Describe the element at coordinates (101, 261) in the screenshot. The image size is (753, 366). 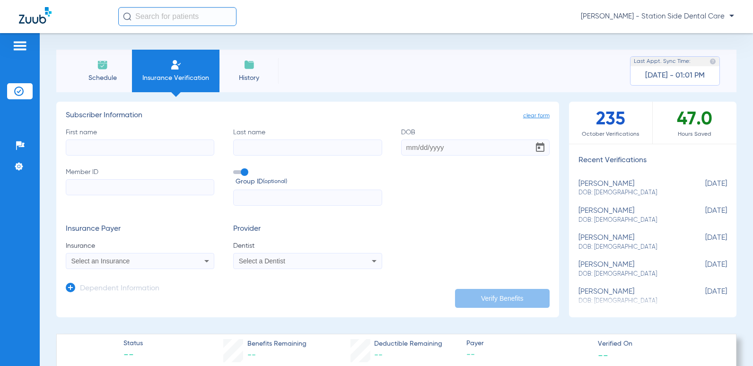
I see `span: Select an Insurance` at that location.